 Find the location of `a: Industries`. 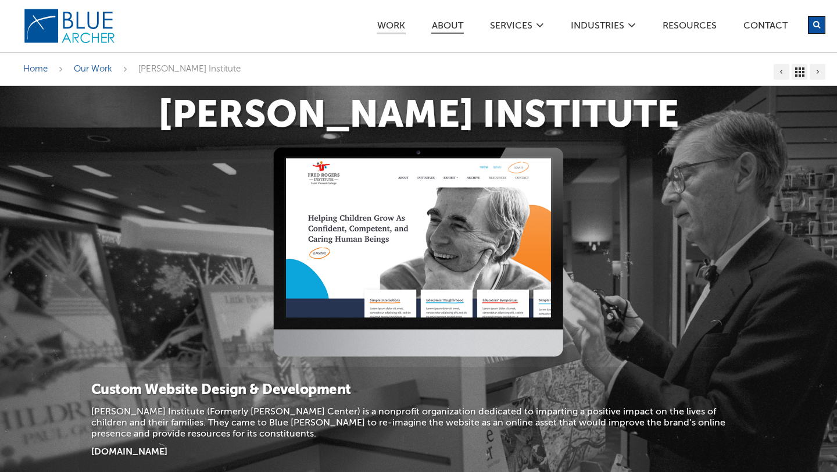

a: Industries is located at coordinates (598, 27).